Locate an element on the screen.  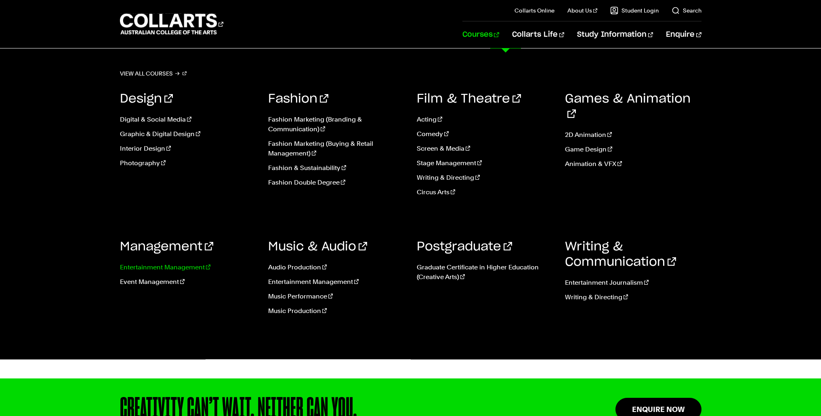
a: Fashion Marketing (Buying & Retail Management) is located at coordinates (336, 149).